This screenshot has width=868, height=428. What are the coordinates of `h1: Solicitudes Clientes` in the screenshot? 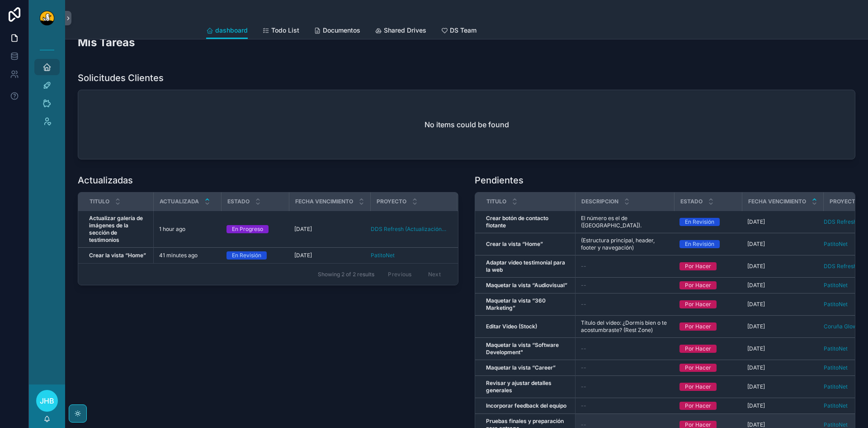 It's located at (121, 78).